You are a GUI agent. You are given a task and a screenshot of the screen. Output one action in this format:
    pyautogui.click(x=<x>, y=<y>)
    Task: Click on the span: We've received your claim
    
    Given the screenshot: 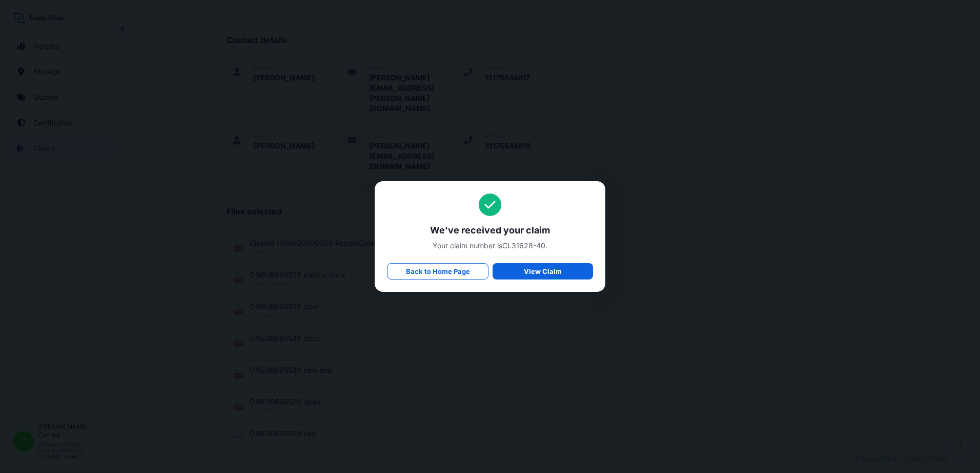 What is the action you would take?
    pyautogui.click(x=490, y=231)
    